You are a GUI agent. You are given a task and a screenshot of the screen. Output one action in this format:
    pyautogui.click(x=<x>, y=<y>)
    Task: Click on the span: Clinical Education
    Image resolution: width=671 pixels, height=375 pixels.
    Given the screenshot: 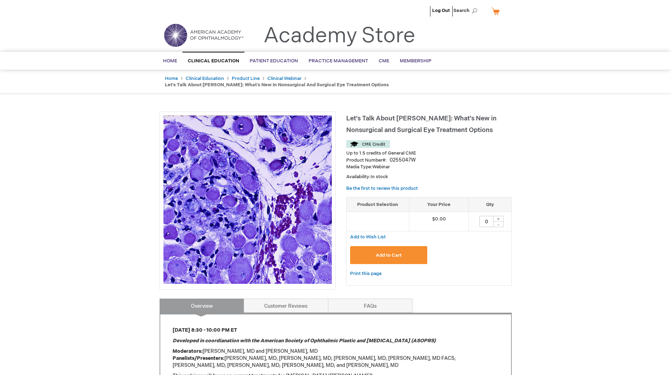 What is the action you would take?
    pyautogui.click(x=213, y=61)
    